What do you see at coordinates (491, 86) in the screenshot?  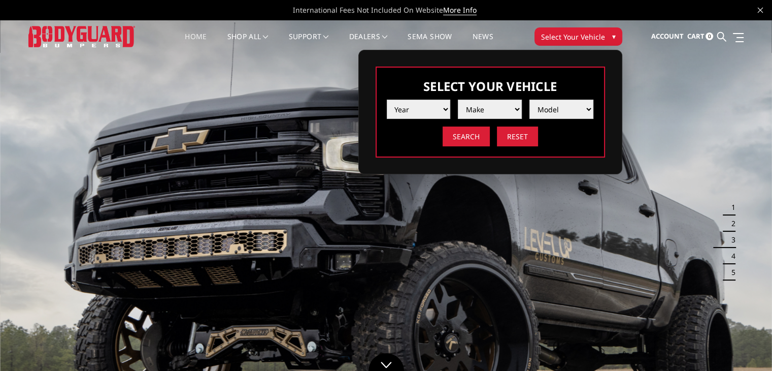 I see `h3: Select Your Vehicle` at bounding box center [491, 86].